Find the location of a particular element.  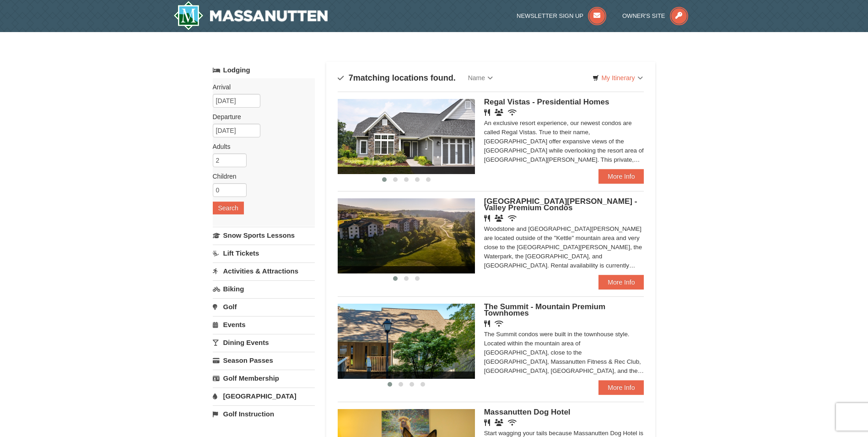

span: Regal Vistas - Presidential Homes is located at coordinates (547, 102).